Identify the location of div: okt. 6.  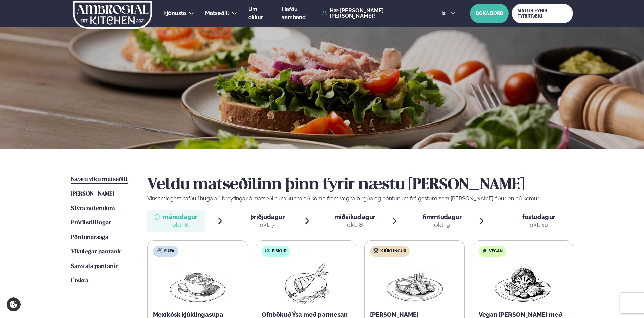
(180, 225).